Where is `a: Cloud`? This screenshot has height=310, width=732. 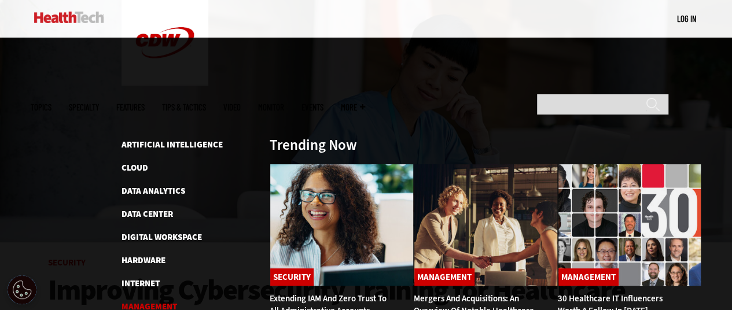
a: Cloud is located at coordinates (135, 168).